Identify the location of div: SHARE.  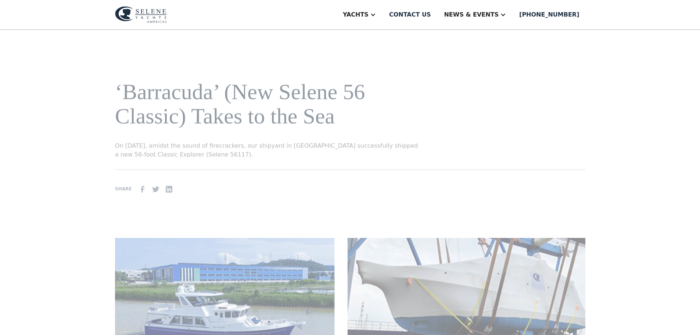
(123, 189).